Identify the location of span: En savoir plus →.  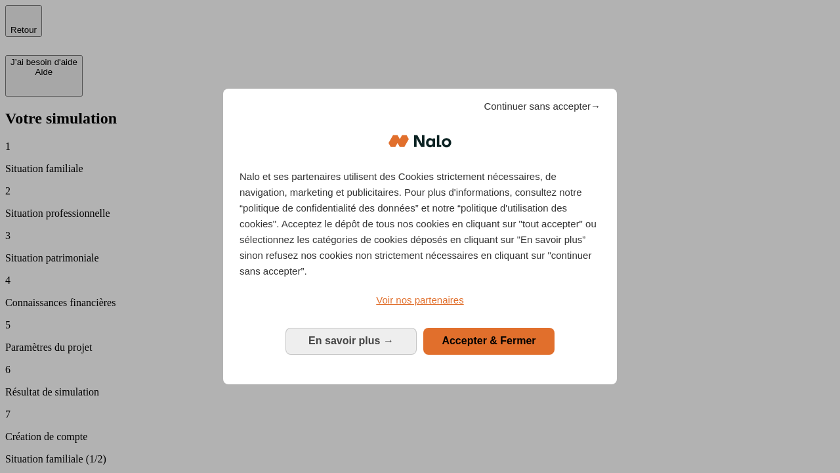
(351, 340).